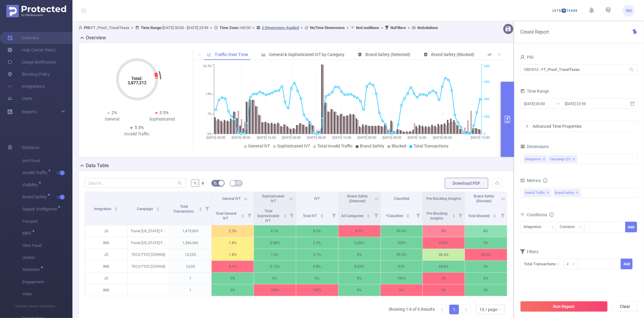 The width and height of the screenshot is (644, 318). What do you see at coordinates (318, 255) in the screenshot?
I see `p: 3.1%` at bounding box center [318, 255].